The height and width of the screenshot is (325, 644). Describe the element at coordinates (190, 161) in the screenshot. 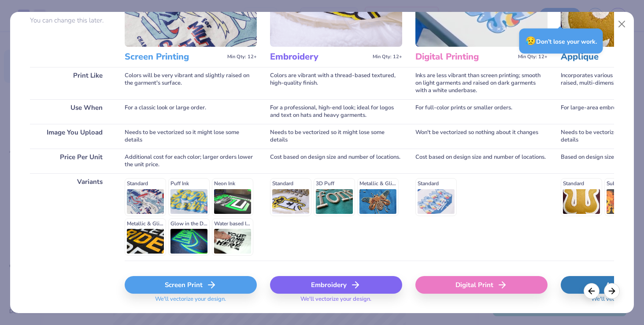

I see `div: Additional cost for each color; larger orders lower the unit price.` at that location.